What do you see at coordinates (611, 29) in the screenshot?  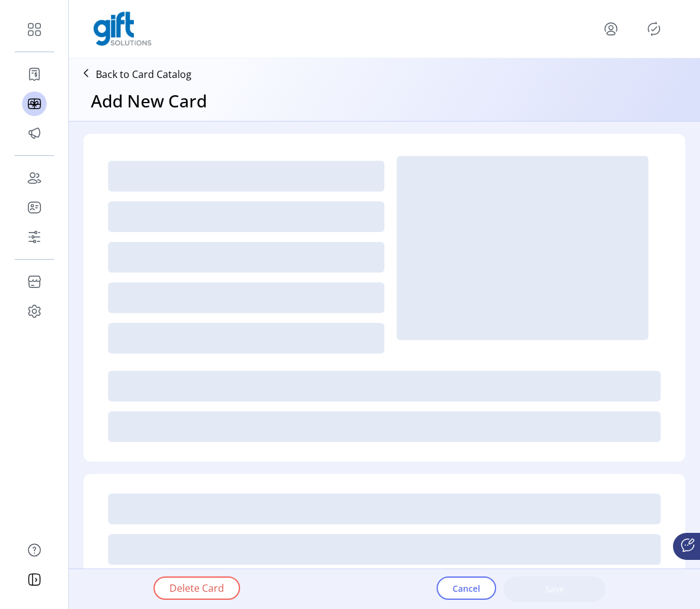 I see `button: menu` at bounding box center [611, 29].